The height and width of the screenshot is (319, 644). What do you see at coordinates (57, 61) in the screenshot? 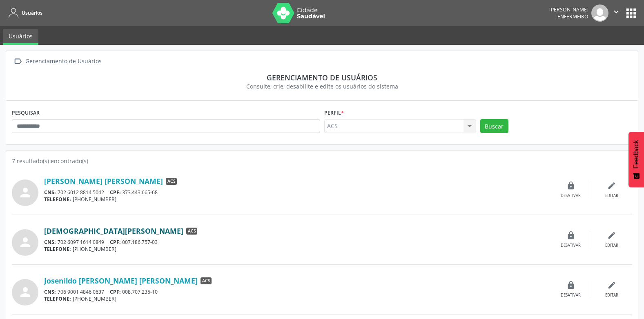
I see `a:  Gerenciamento de Usuários` at bounding box center [57, 61].